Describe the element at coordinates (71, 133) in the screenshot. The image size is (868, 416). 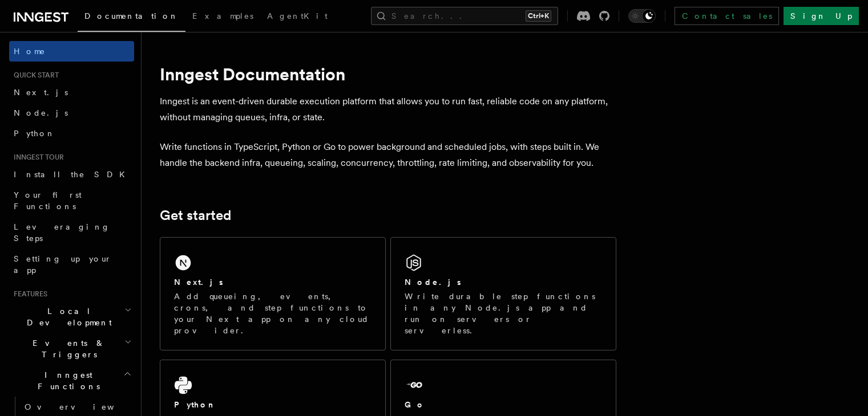
I see `a: Python` at that location.